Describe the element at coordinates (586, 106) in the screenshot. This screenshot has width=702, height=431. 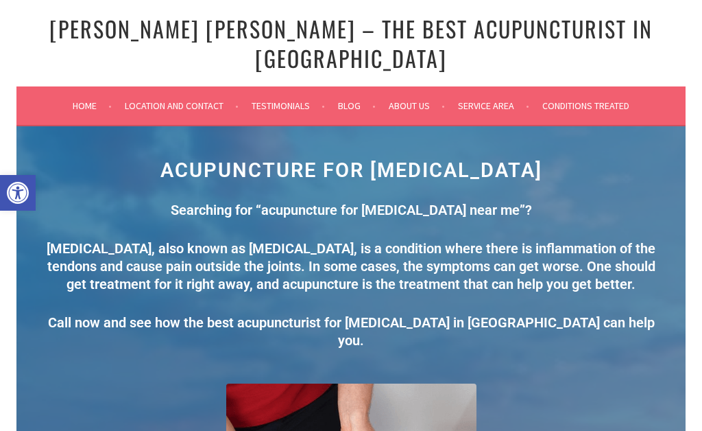
I see `a: Conditions Treated` at that location.